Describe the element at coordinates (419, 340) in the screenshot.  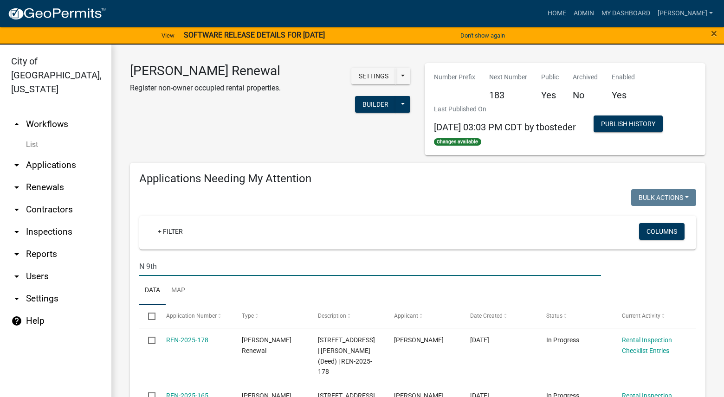
I see `span: Amy Hernandez` at that location.